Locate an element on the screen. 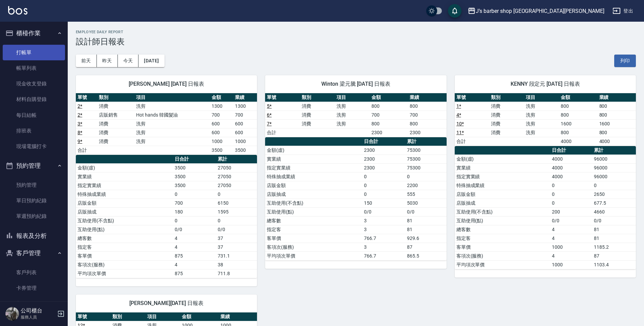  a: 打帳單 is located at coordinates (34, 52).